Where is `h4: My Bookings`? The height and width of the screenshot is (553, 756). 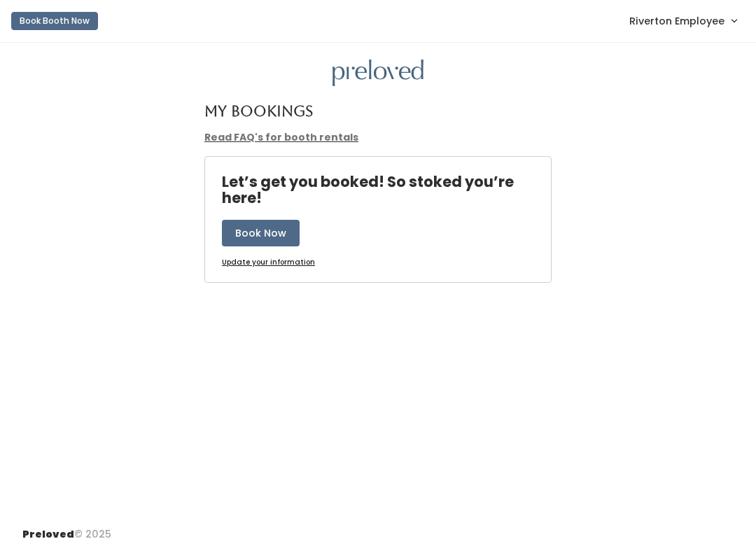 h4: My Bookings is located at coordinates (259, 111).